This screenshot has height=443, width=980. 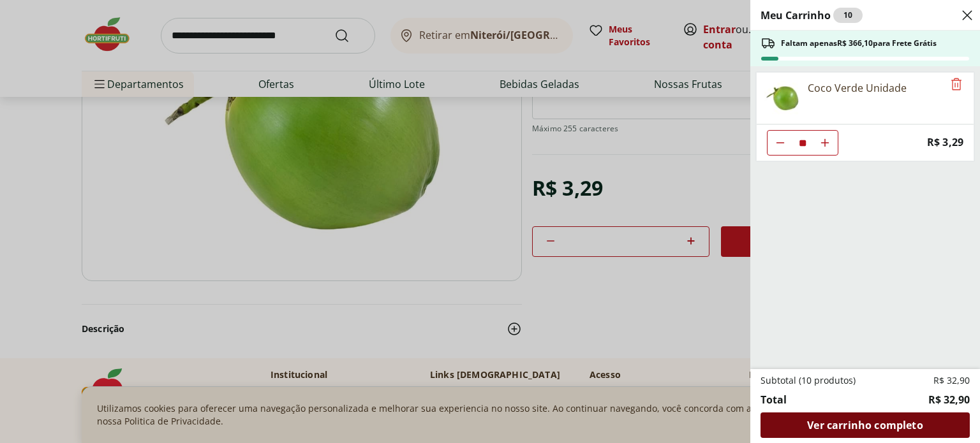 I want to click on button: Remove, so click(x=957, y=84).